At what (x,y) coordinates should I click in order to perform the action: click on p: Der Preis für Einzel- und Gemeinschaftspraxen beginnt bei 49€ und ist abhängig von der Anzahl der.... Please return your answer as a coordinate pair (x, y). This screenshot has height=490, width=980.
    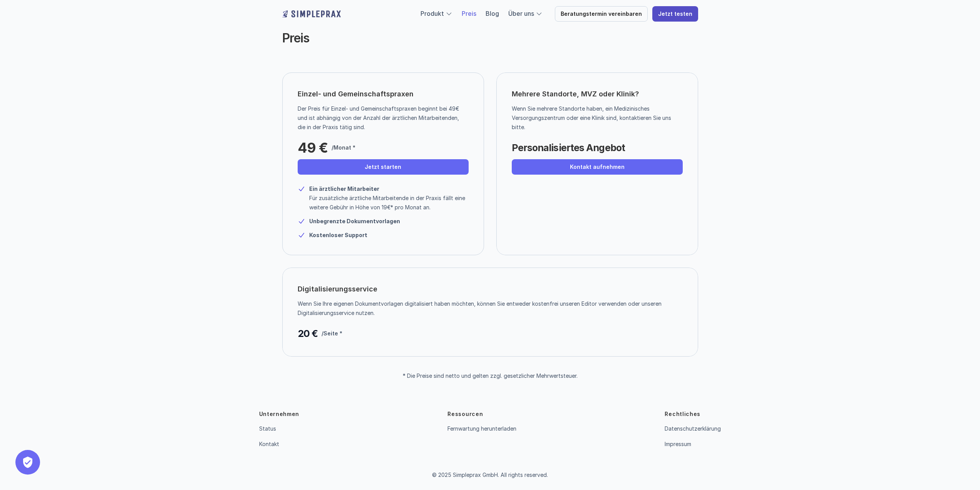
    Looking at the image, I should click on (380, 118).